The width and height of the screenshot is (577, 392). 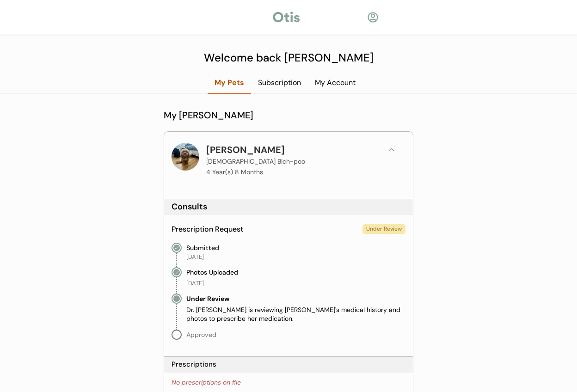 I want to click on div: Prescriptions, so click(x=194, y=364).